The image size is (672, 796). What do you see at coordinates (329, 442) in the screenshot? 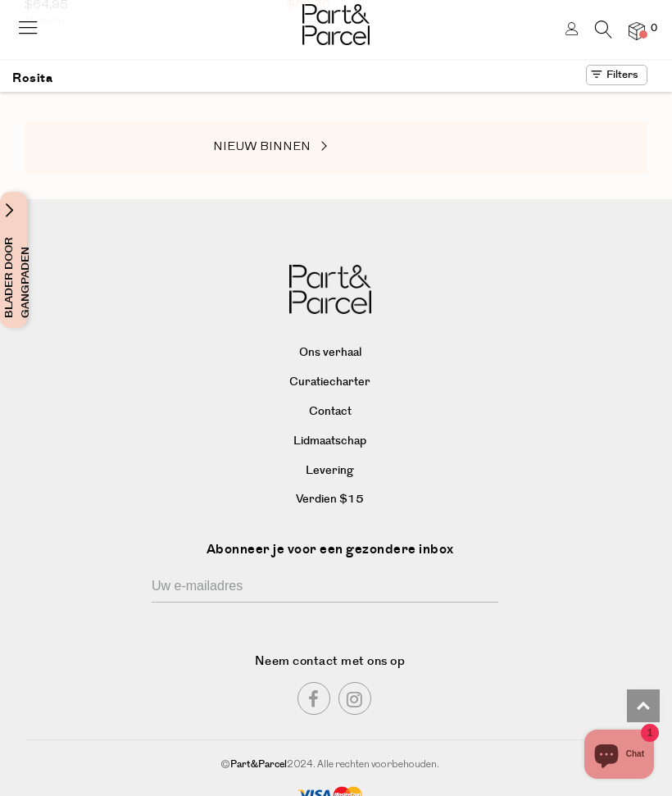
I see `a: Lidmaatschap` at bounding box center [329, 442].